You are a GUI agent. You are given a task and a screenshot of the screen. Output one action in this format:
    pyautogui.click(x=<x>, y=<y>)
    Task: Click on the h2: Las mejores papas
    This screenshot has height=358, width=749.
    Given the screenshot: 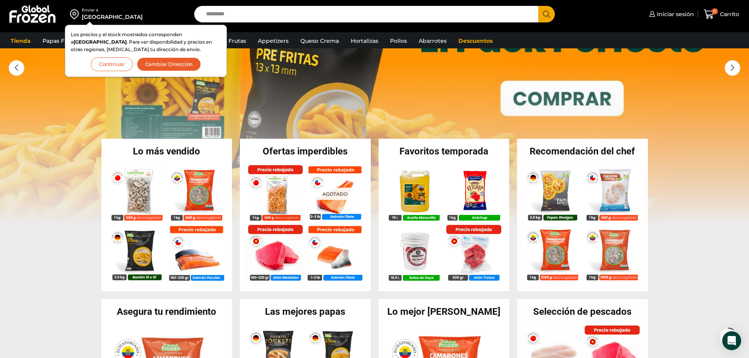 What is the action you would take?
    pyautogui.click(x=305, y=312)
    